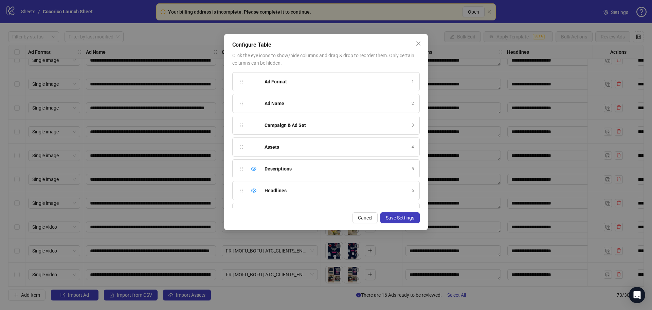 The image size is (652, 310). What do you see at coordinates (326, 45) in the screenshot?
I see `div: Configure Table` at bounding box center [326, 45].